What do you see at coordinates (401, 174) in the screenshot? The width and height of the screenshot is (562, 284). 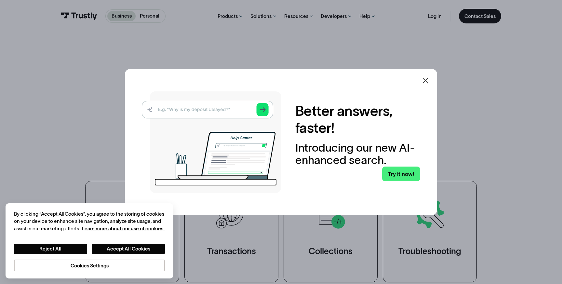 I see `a: Try it now!` at bounding box center [401, 174].